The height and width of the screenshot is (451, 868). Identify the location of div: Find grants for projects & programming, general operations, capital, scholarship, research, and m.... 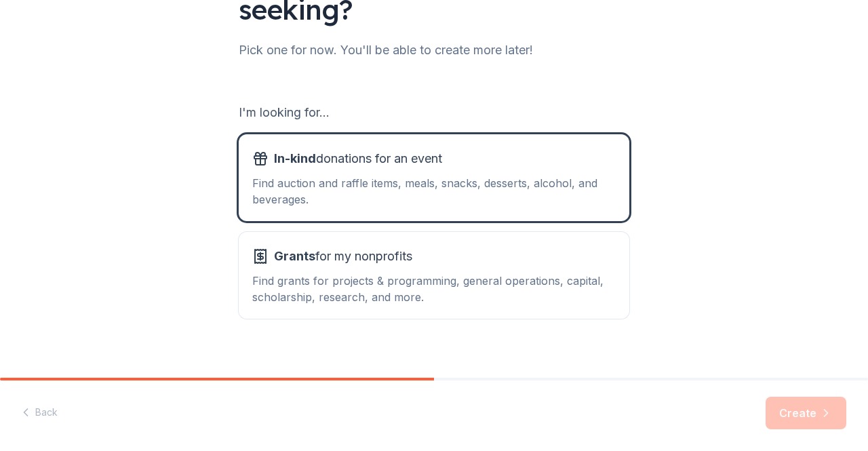
(434, 289).